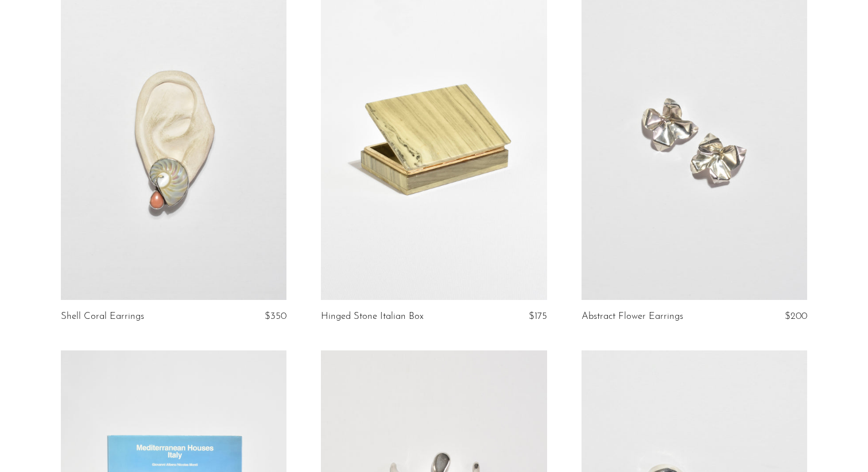 This screenshot has height=472, width=868. Describe the element at coordinates (538, 316) in the screenshot. I see `span: $175` at that location.